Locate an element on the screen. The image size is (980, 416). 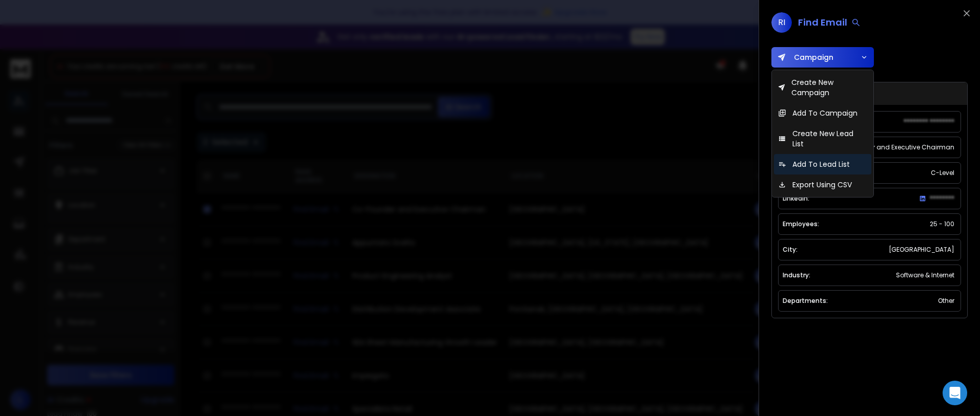
p: Create New Lead List is located at coordinates (828, 138).